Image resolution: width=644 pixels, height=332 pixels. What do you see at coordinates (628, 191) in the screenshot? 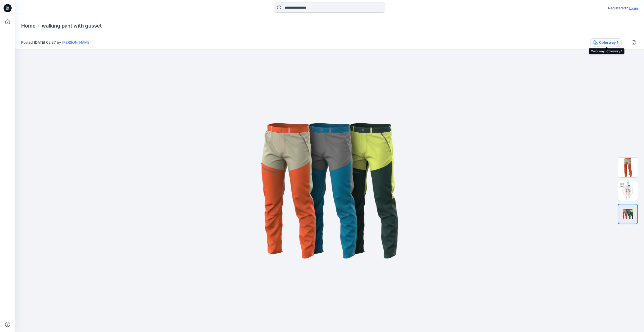
I see `div: 5 %` at bounding box center [628, 191].